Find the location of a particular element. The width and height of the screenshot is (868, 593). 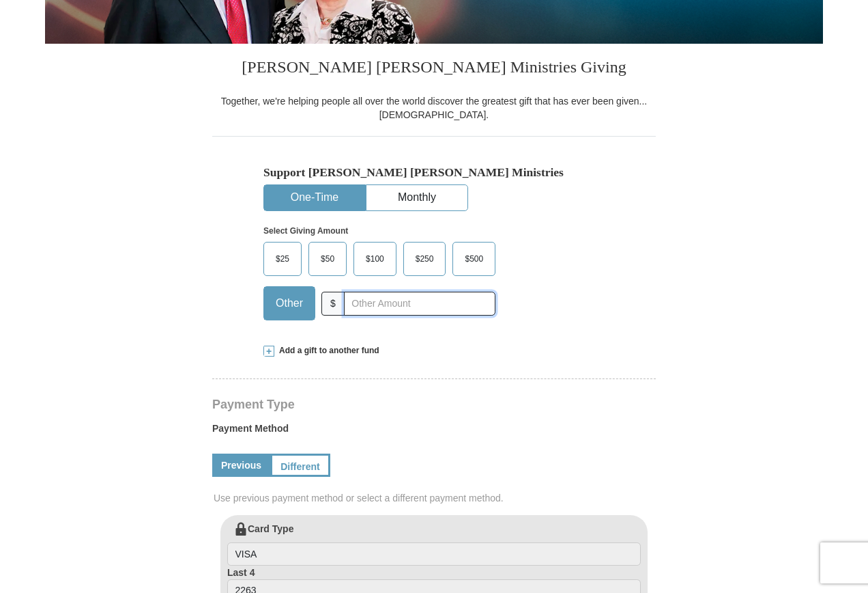

span: $500 is located at coordinates (474, 259).